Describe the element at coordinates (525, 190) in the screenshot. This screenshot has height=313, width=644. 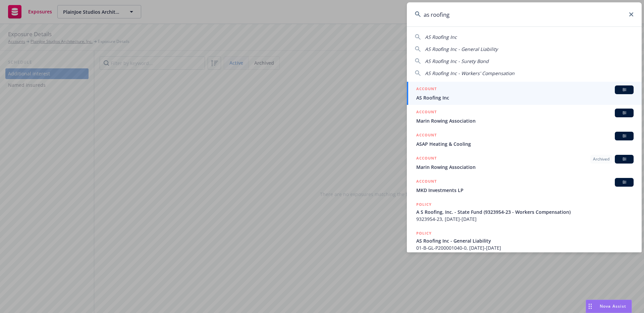
I see `span: MKD Investments LP` at that location.